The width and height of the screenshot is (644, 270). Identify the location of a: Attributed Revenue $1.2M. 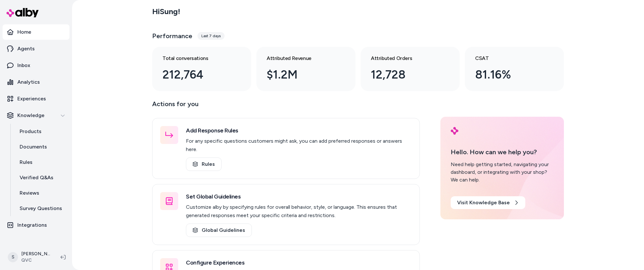
(306, 69).